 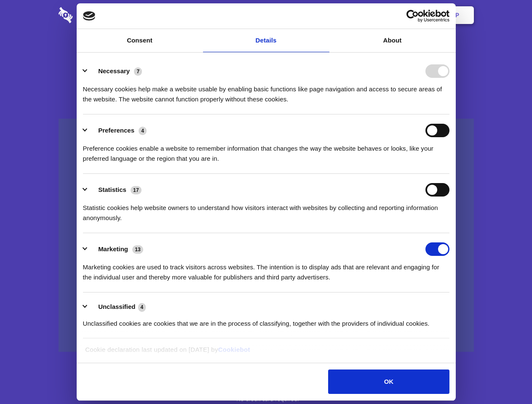 What do you see at coordinates (140, 41) in the screenshot?
I see `a: Consent` at bounding box center [140, 41].